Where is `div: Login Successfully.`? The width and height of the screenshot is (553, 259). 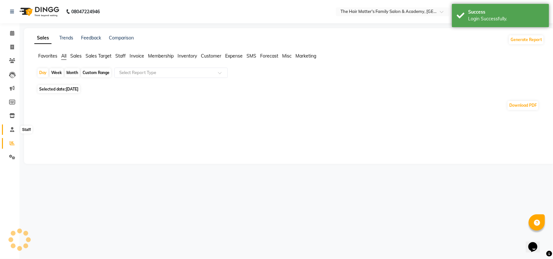 div: Login Successfully. is located at coordinates (506, 19).